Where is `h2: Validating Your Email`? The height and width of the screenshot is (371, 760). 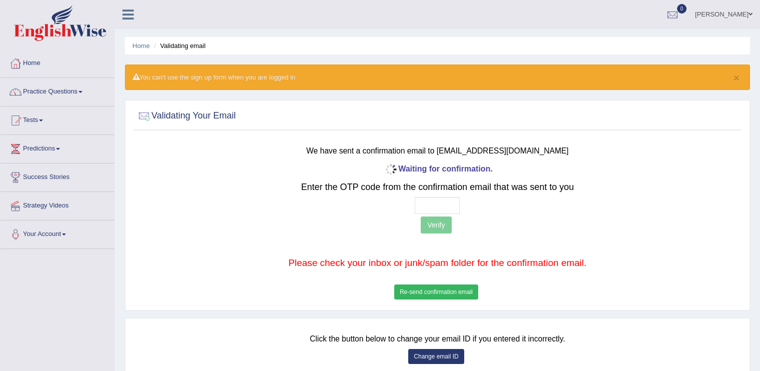
h2: Validating Your Email is located at coordinates (186, 116).